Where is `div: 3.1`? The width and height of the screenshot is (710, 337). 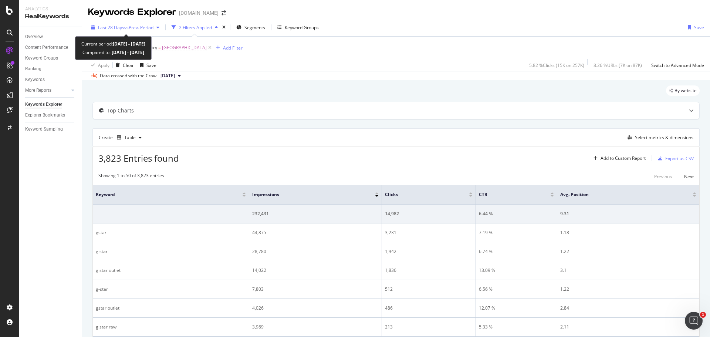
div: 3.1 is located at coordinates (628, 270).